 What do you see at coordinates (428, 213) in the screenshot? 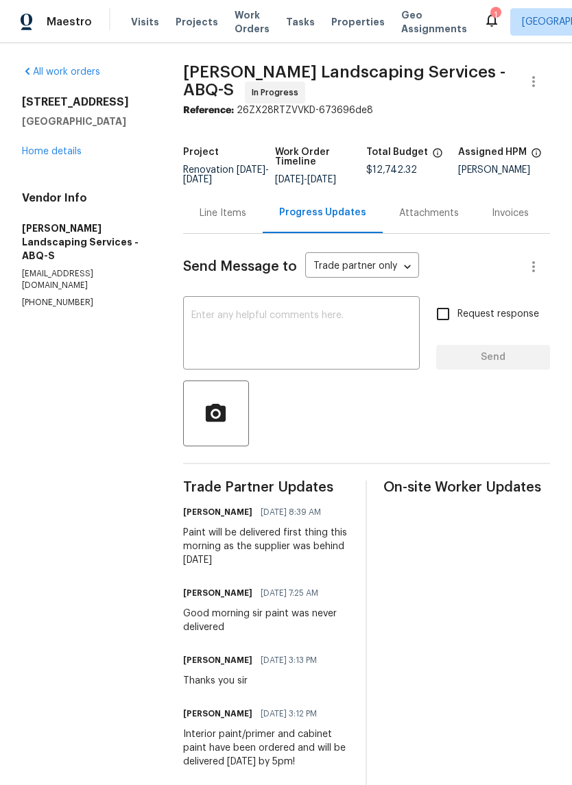
I see `div: Attachments` at bounding box center [428, 213].